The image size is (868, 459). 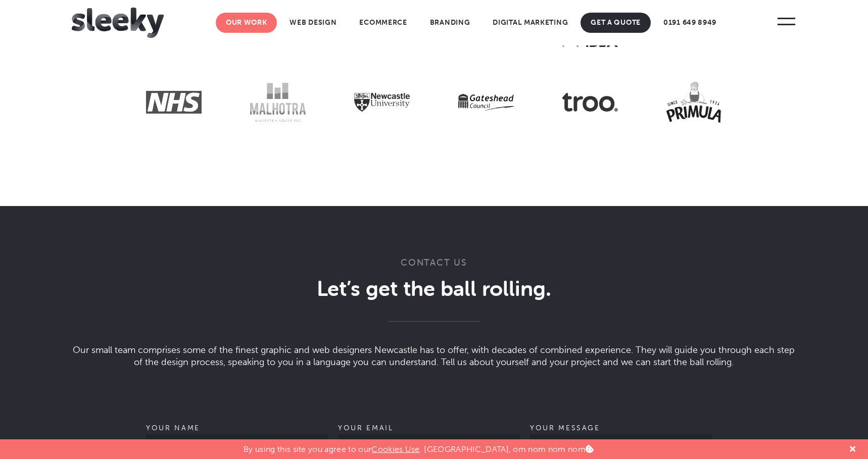 What do you see at coordinates (118, 23) in the screenshot?
I see `img: Sleeky Web Design Newcastle` at bounding box center [118, 23].